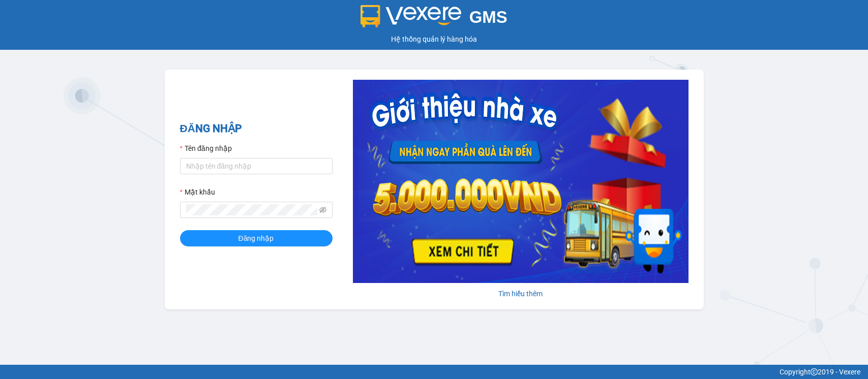  I want to click on img: banner-0, so click(521, 181).